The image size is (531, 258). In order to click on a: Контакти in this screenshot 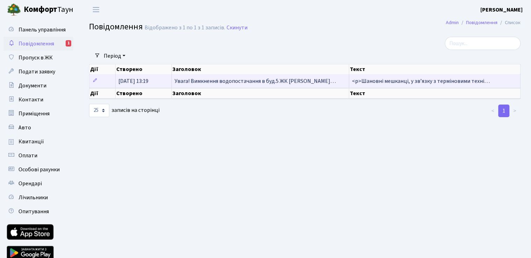, I will do `click(38, 100)`.